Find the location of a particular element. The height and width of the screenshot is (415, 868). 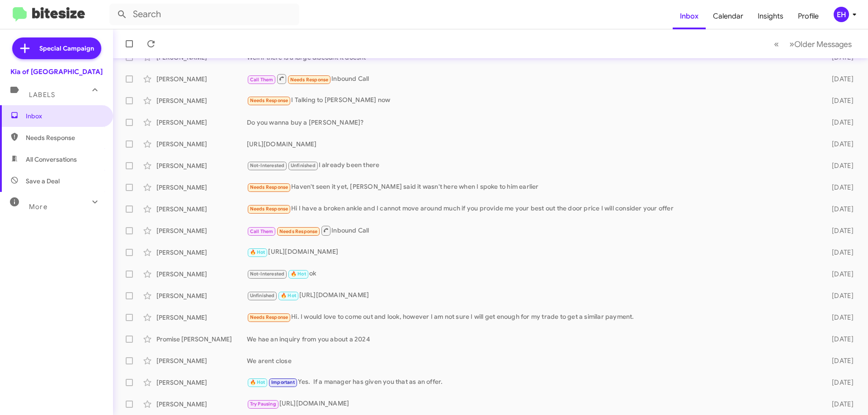

div: We hae an inquiry from you about a 2024 is located at coordinates (532, 339).